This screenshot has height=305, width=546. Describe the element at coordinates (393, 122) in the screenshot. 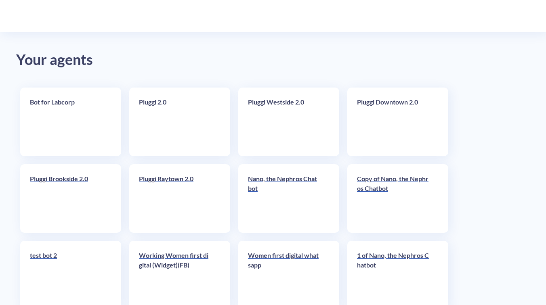

I see `a: Pluggi Downtown 2.0` at that location.